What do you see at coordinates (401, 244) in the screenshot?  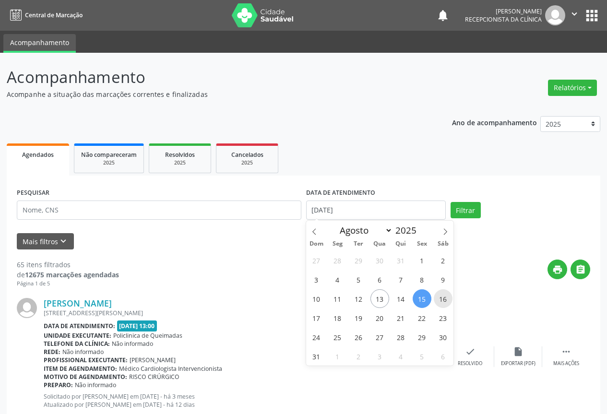 I see `span: Qui` at bounding box center [401, 244].